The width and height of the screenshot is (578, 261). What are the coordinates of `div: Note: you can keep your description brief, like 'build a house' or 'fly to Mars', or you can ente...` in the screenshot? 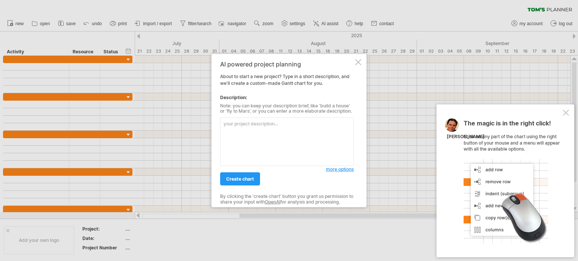 It's located at (287, 108).